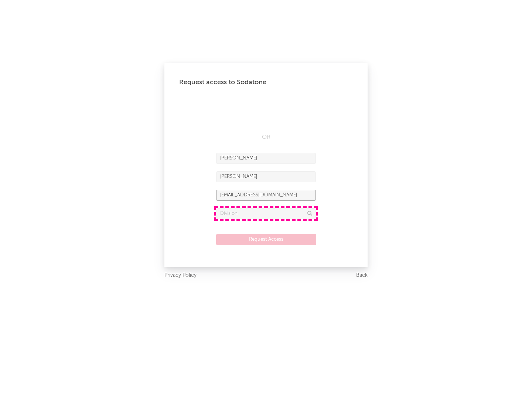 Image resolution: width=532 pixels, height=406 pixels. Describe the element at coordinates (266, 240) in the screenshot. I see `button: Request Access` at that location.